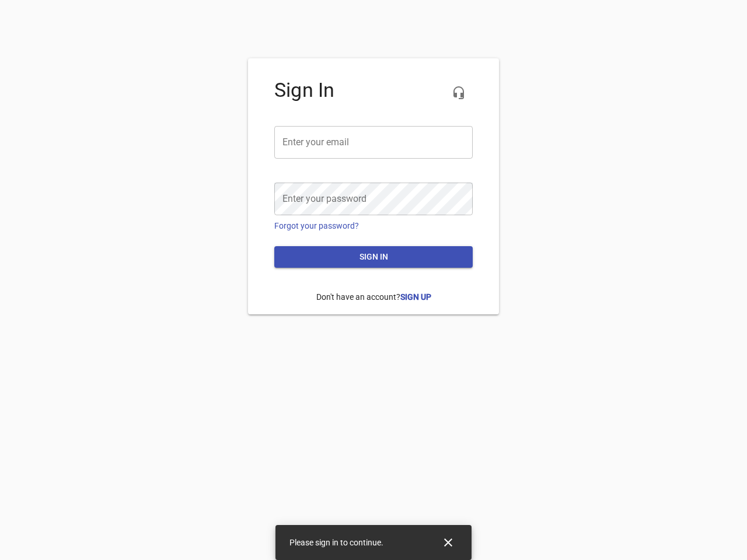 The width and height of the screenshot is (747, 560). What do you see at coordinates (415, 297) in the screenshot?
I see `a: Sign Up` at bounding box center [415, 297].